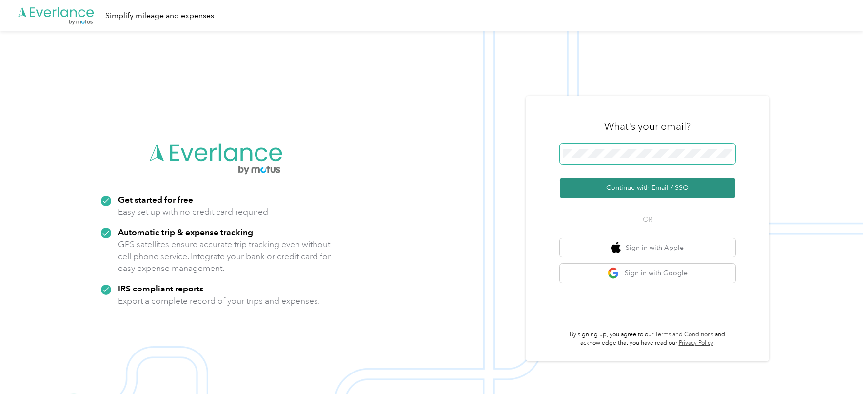 This screenshot has height=394, width=868. I want to click on button: apple logoSign in with Apple, so click(647, 247).